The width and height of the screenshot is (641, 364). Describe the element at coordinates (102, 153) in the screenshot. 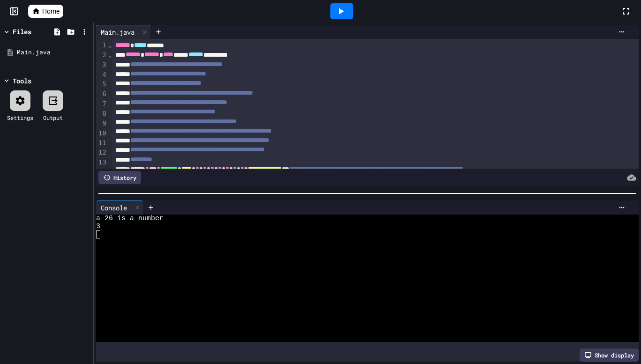

I see `div: 12` at that location.